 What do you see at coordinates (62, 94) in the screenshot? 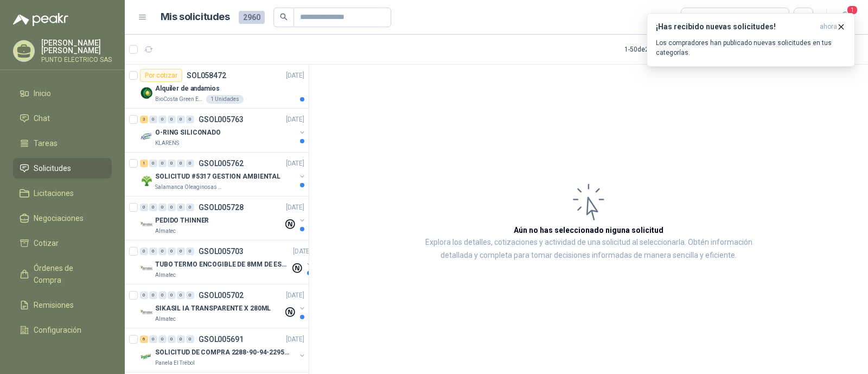
I see `a: Inicio` at bounding box center [62, 94].